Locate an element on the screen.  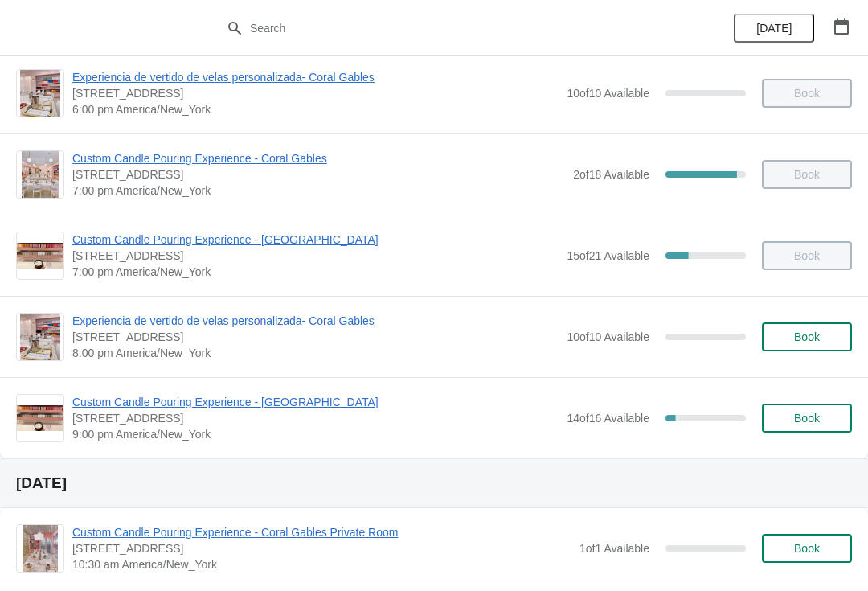
span: 8:00 pm America/New_York is located at coordinates (315, 352).